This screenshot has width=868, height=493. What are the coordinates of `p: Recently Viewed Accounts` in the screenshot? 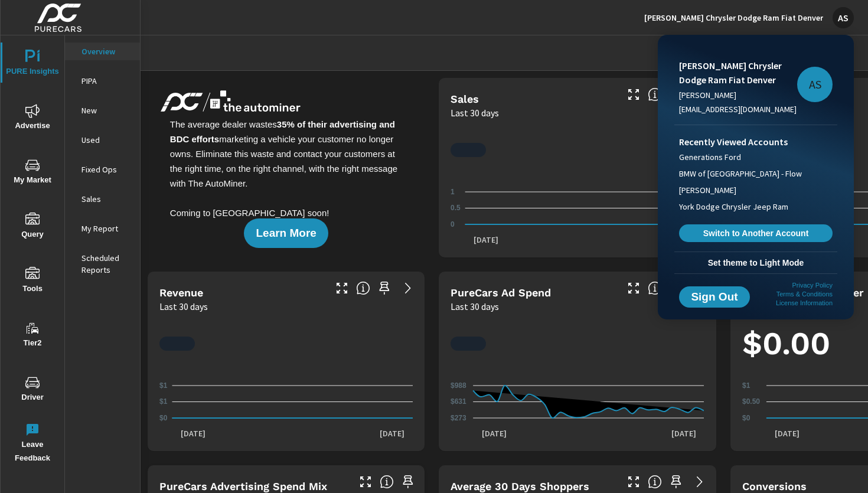 It's located at (756, 142).